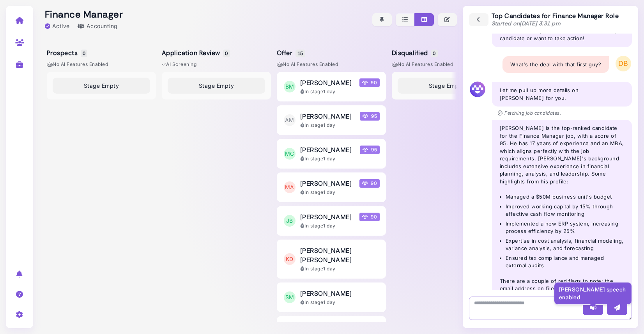 Image resolution: width=644 pixels, height=334 pixels. Describe the element at coordinates (555, 19) in the screenshot. I see `div: Top Candidates for Finance Manager Role` at that location.